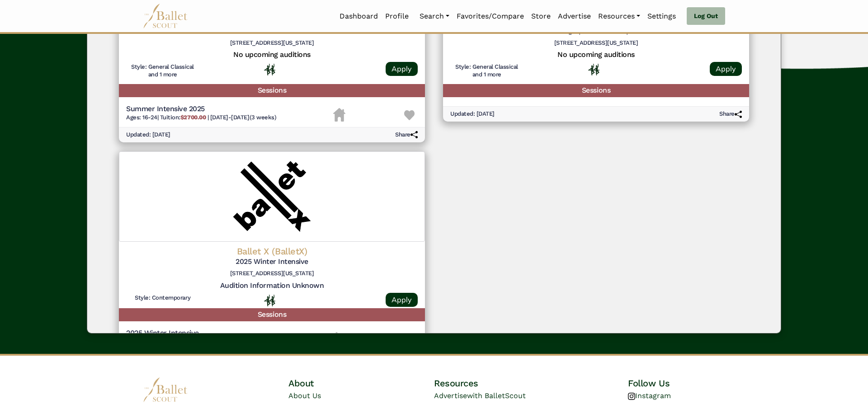 The height and width of the screenshot is (404, 868). What do you see at coordinates (619, 16) in the screenshot?
I see `a: Resources` at bounding box center [619, 16].